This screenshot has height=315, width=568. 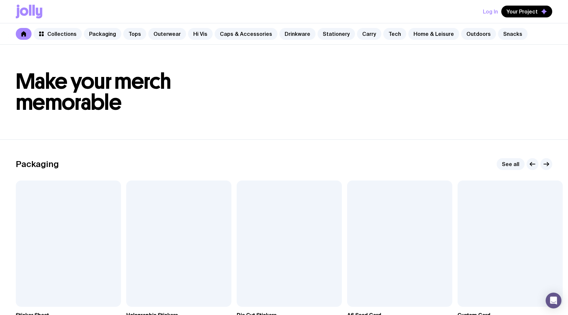 I want to click on a: Collections, so click(x=57, y=34).